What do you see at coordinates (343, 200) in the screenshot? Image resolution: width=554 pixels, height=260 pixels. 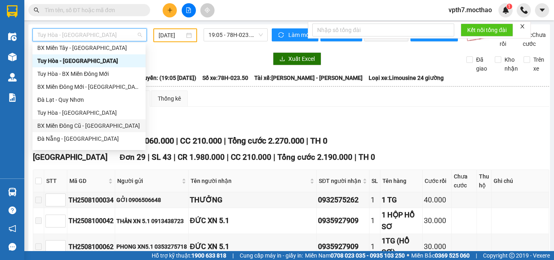 I see `td: 0932575262` at bounding box center [343, 200].